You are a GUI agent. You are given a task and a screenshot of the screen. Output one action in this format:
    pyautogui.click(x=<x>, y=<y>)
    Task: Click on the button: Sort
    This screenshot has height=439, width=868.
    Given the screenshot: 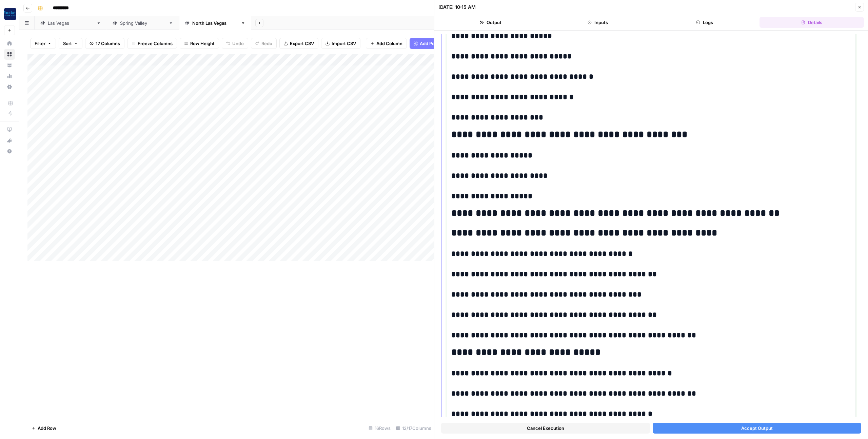 What is the action you would take?
    pyautogui.click(x=70, y=43)
    